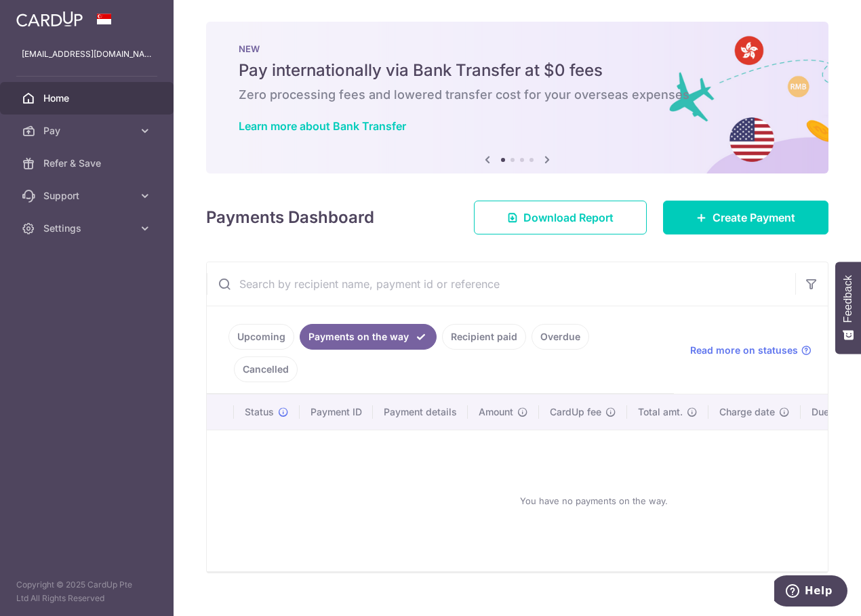  I want to click on a: Cancelled, so click(266, 370).